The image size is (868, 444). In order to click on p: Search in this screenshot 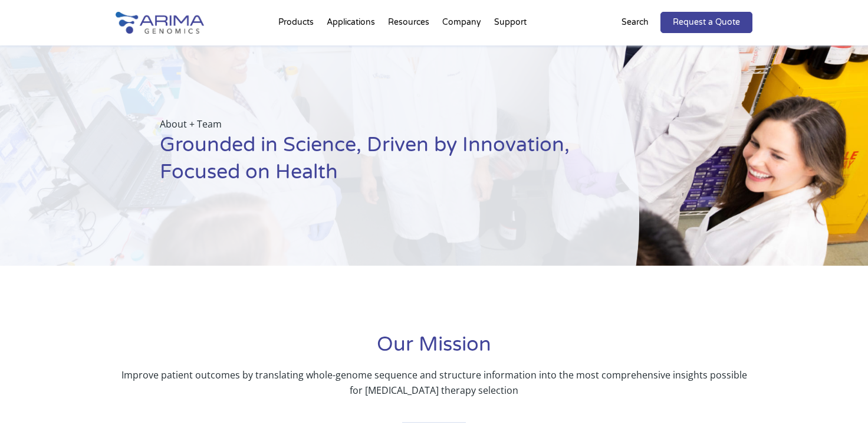, I will do `click(635, 22)`.